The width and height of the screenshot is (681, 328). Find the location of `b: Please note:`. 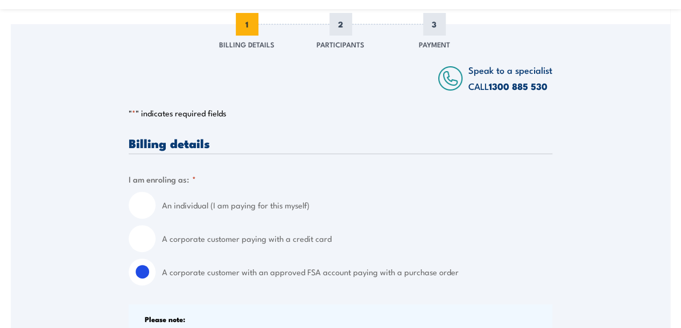

b: Please note: is located at coordinates (165, 318).